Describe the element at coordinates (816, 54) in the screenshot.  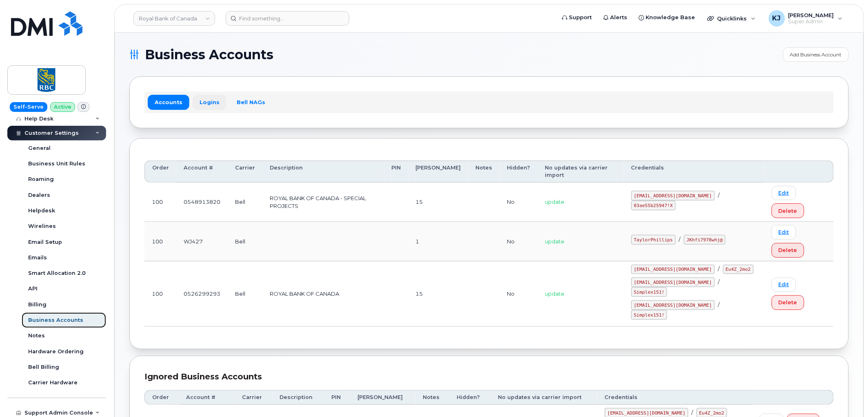
I see `a: Add Business Account` at that location.